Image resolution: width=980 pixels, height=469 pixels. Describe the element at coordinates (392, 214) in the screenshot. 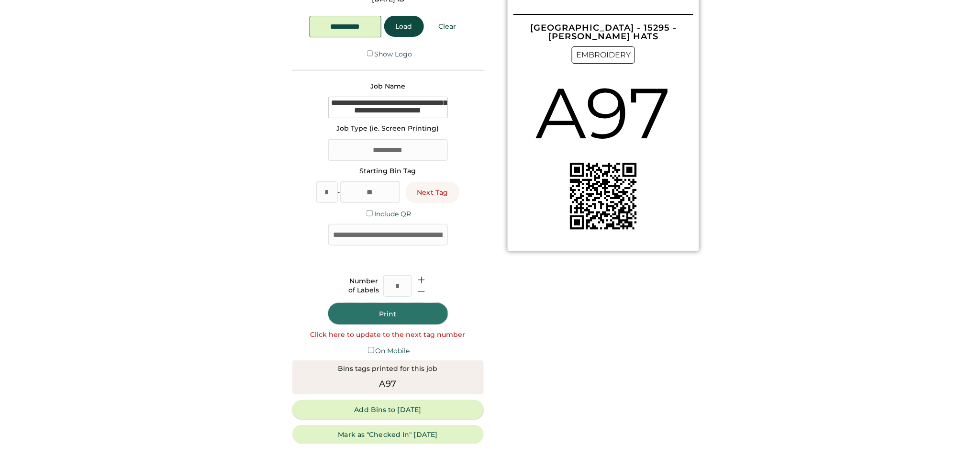

I see `label: Include QR` at that location.